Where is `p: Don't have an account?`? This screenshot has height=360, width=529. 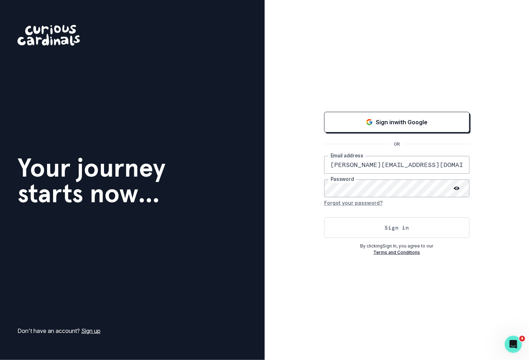 p: Don't have an account? is located at coordinates (59, 331).